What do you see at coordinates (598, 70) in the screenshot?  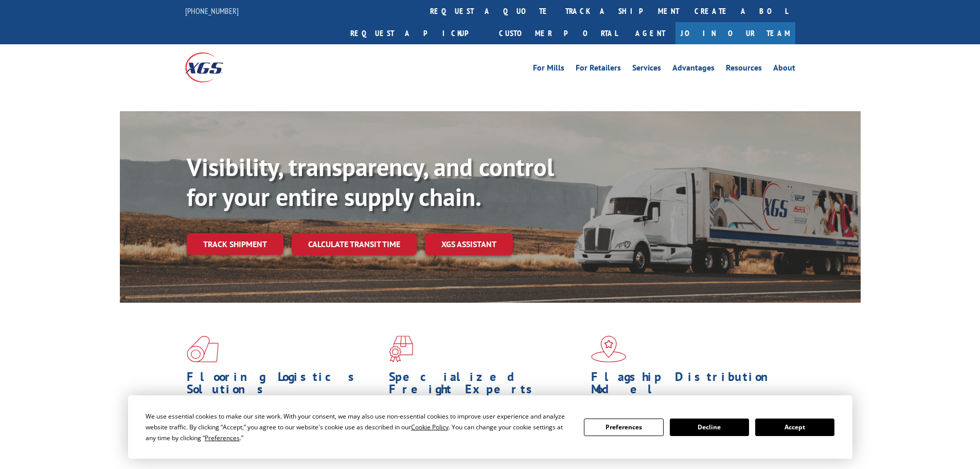 I see `a: For Retailers` at bounding box center [598, 70].